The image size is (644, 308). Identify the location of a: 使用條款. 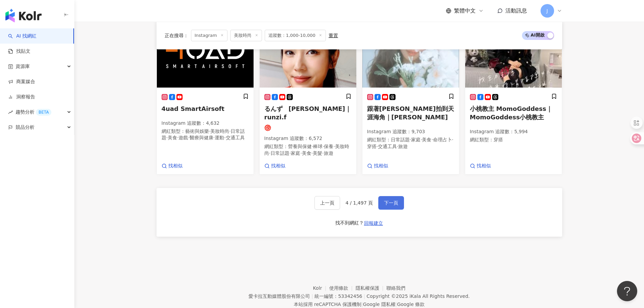
(342, 288).